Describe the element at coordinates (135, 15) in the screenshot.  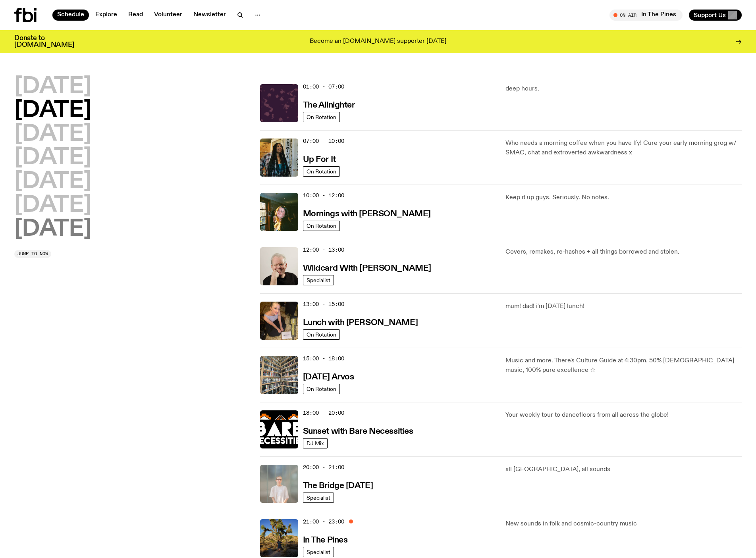
I see `a: Read` at that location.